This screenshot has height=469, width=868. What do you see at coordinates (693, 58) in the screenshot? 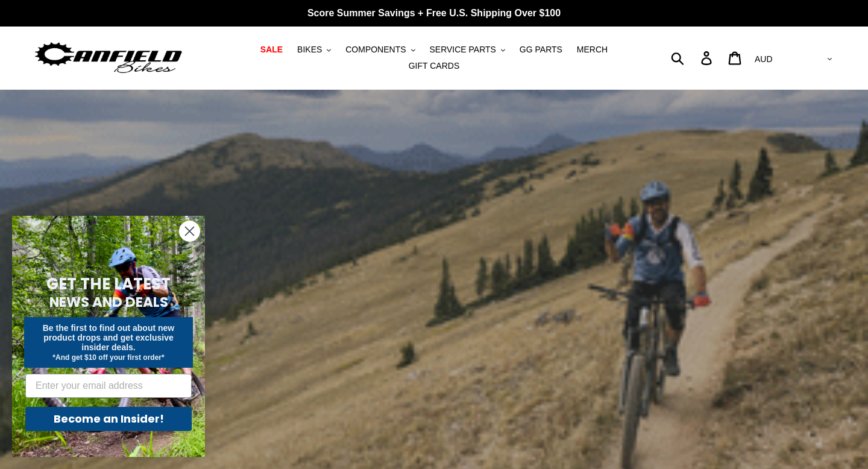
I see `input: Search` at bounding box center [693, 58].